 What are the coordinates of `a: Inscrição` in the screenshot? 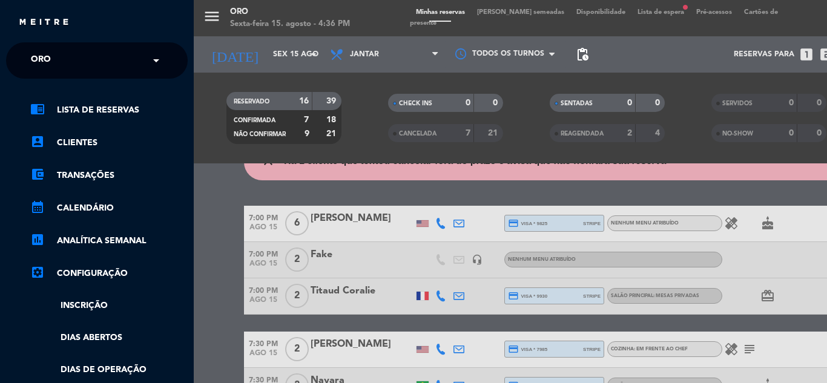 It's located at (109, 306).